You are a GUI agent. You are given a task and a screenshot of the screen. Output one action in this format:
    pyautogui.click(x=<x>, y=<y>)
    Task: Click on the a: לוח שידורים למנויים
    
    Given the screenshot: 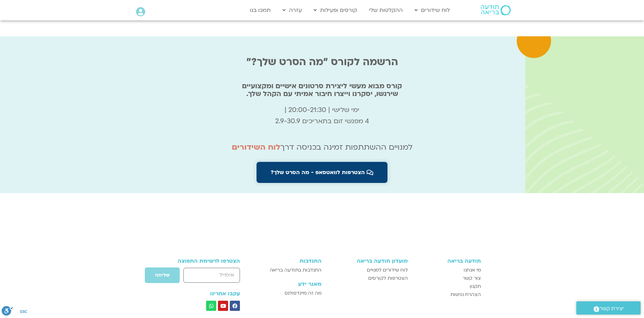 What is the action you would take?
    pyautogui.click(x=368, y=270)
    